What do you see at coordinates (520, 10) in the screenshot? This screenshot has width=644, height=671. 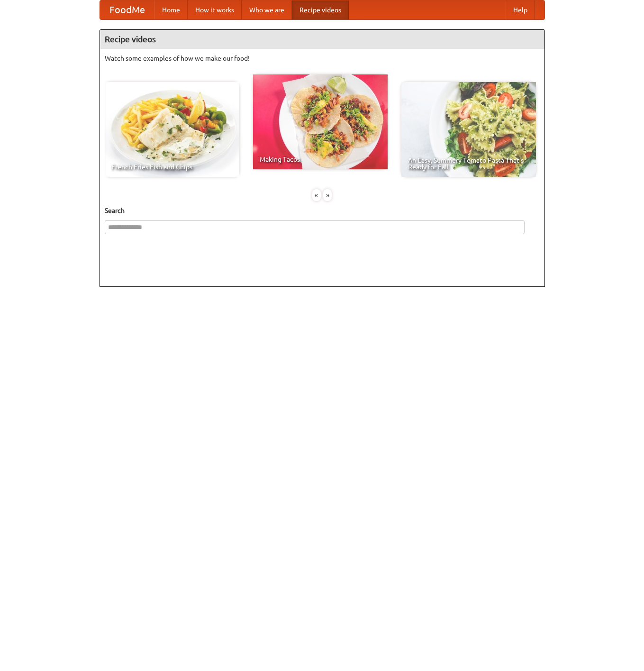 I see `a: Help` at bounding box center [520, 10].